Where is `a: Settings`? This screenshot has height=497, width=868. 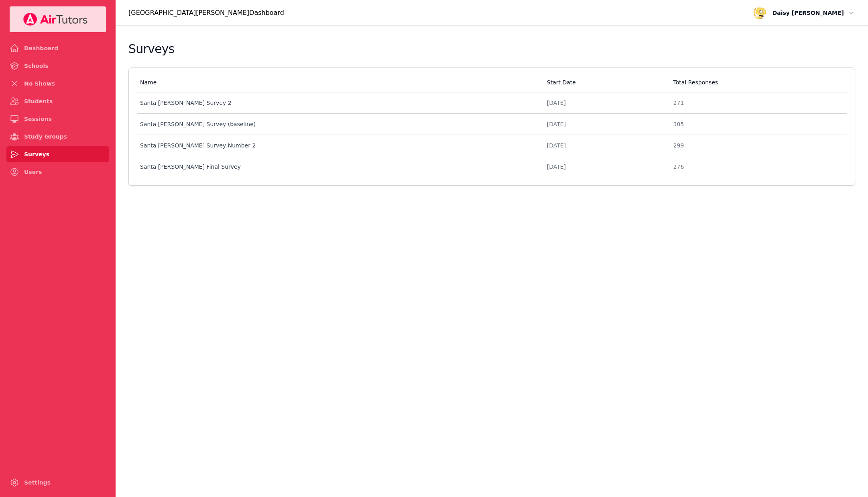 a: Settings is located at coordinates (57, 482).